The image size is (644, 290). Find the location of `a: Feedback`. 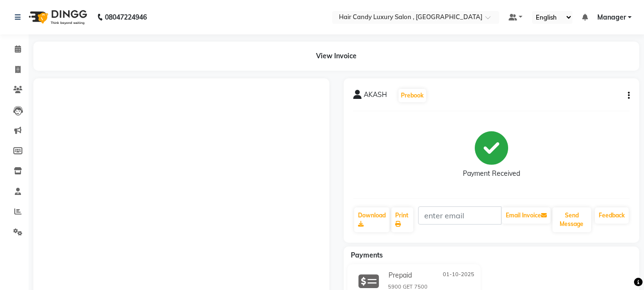

a: Feedback is located at coordinates (612, 215).